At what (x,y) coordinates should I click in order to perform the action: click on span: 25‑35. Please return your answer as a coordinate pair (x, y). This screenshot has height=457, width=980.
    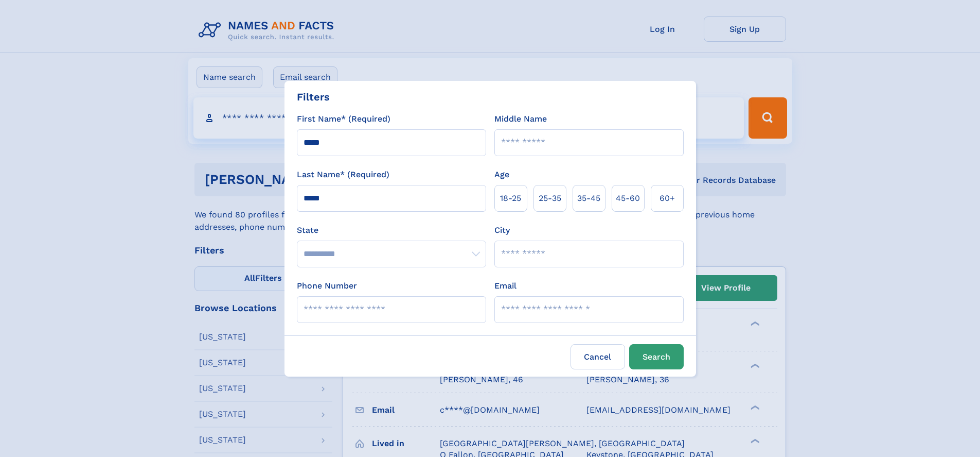
    Looking at the image, I should click on (550, 198).